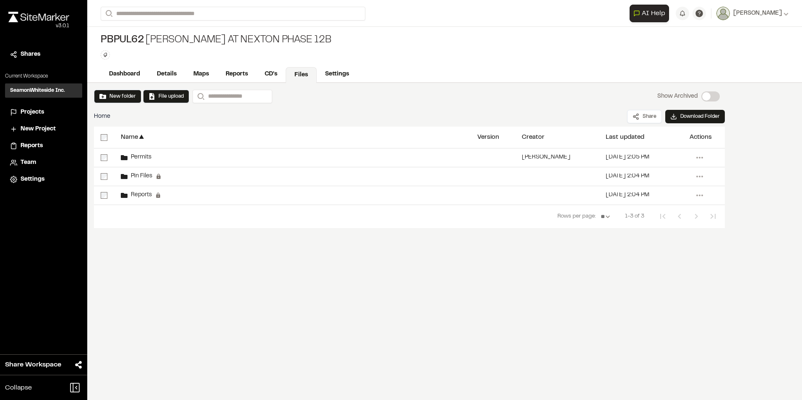 The width and height of the screenshot is (802, 400). Describe the element at coordinates (38, 129) in the screenshot. I see `span: New Project` at that location.